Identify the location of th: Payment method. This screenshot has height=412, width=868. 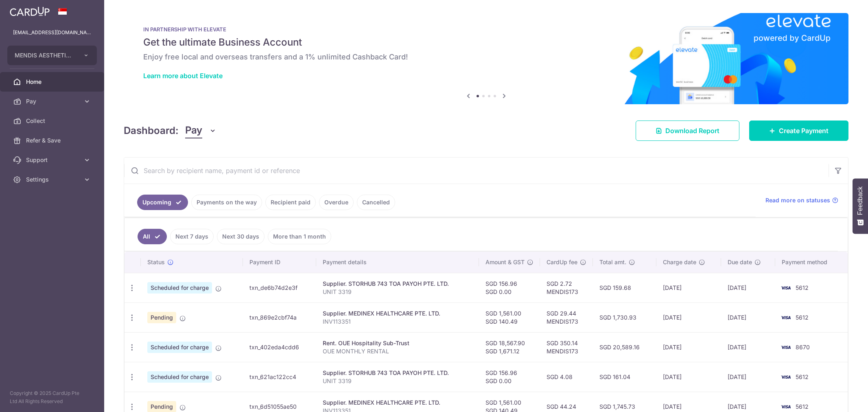
(811, 262).